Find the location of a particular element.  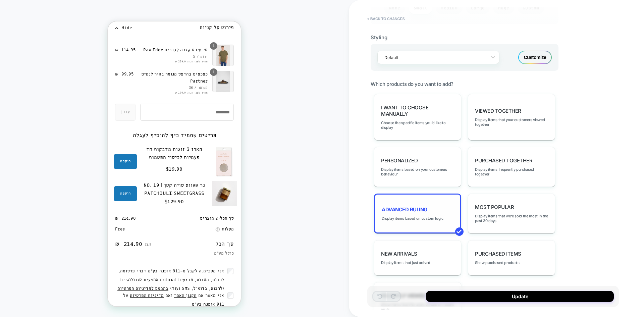

span: Purchased Together is located at coordinates (503, 160).